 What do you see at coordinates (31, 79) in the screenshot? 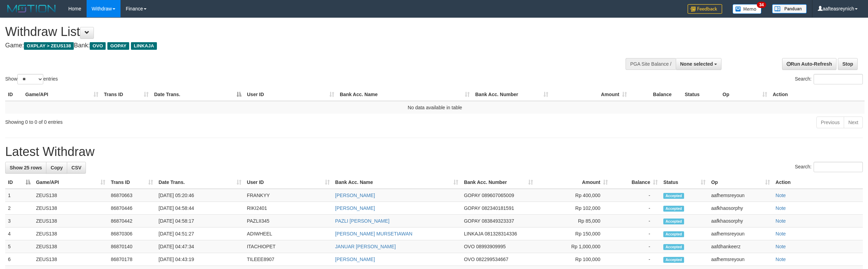
I see `label: Show entries` at bounding box center [31, 79].